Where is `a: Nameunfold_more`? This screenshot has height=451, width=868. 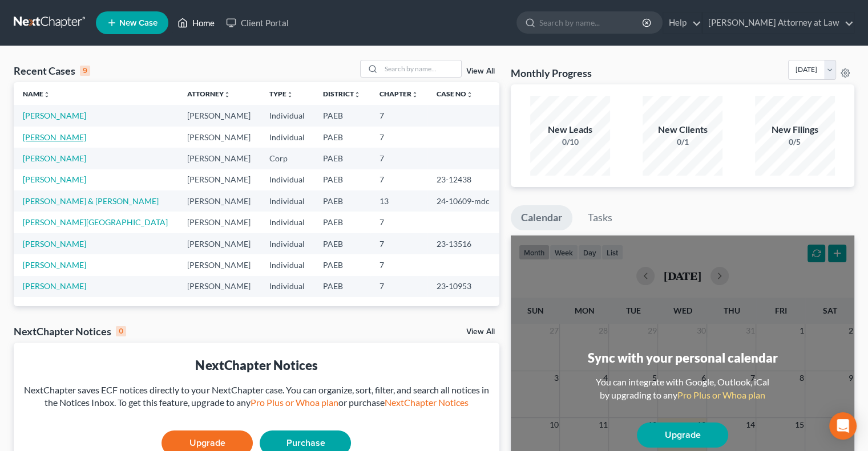 a: Nameunfold_more is located at coordinates (37, 94).